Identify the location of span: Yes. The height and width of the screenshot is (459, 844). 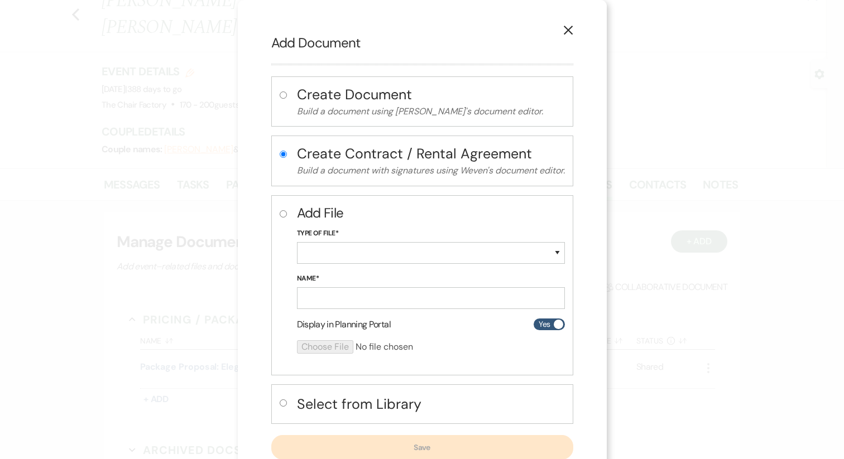
(544, 324).